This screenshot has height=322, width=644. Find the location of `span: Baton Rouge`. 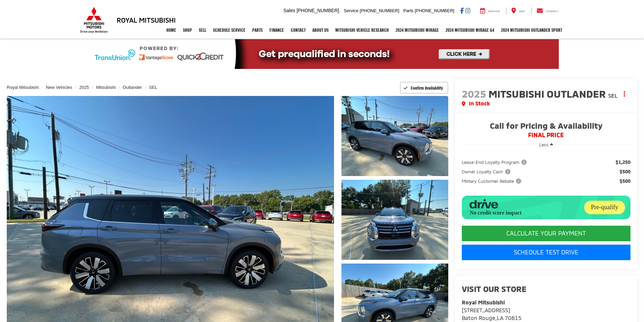

span: Baton Rouge is located at coordinates (478, 318).